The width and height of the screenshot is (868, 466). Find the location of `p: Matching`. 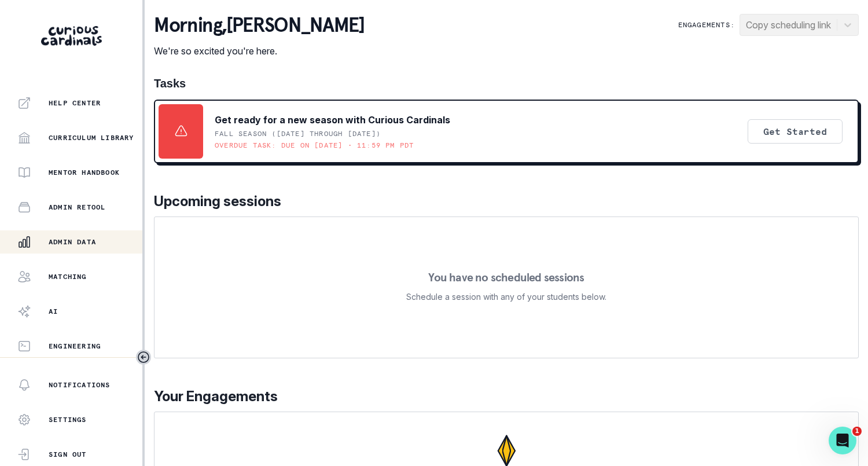

p: Matching is located at coordinates (67, 276).